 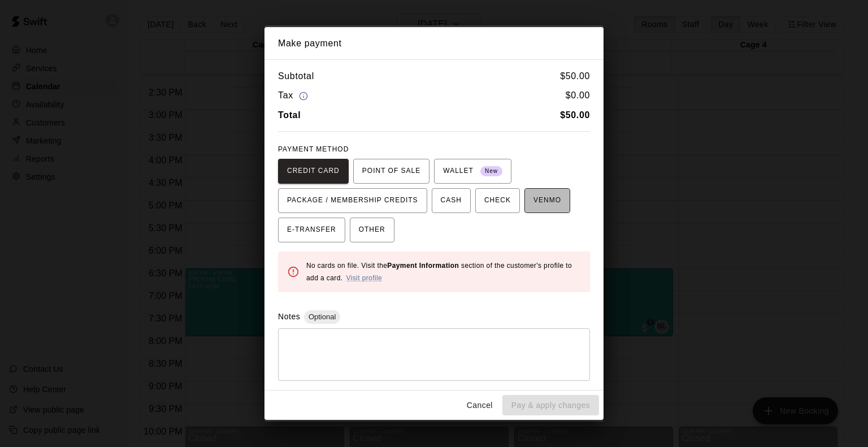 What do you see at coordinates (497, 201) in the screenshot?
I see `span: CHECK` at bounding box center [497, 201].